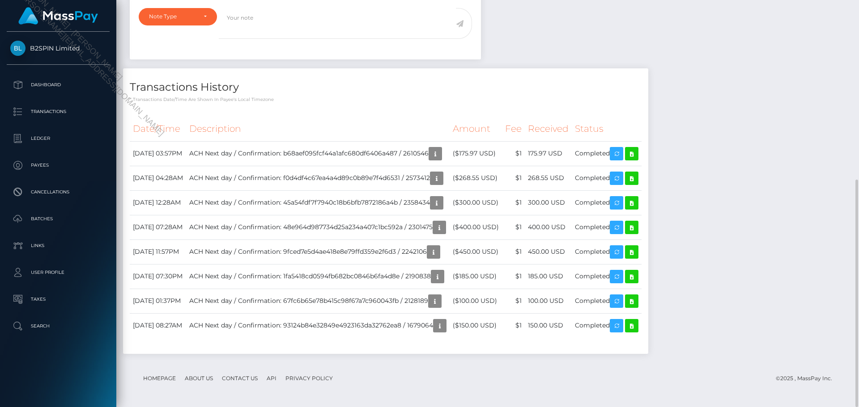  Describe the element at coordinates (548, 326) in the screenshot. I see `td: 150.00 USD` at that location.